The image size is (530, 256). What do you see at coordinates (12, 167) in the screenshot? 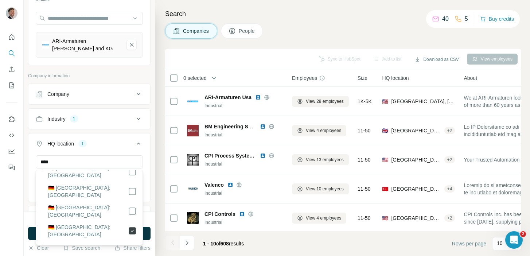
I see `button: Feedback` at bounding box center [12, 167].